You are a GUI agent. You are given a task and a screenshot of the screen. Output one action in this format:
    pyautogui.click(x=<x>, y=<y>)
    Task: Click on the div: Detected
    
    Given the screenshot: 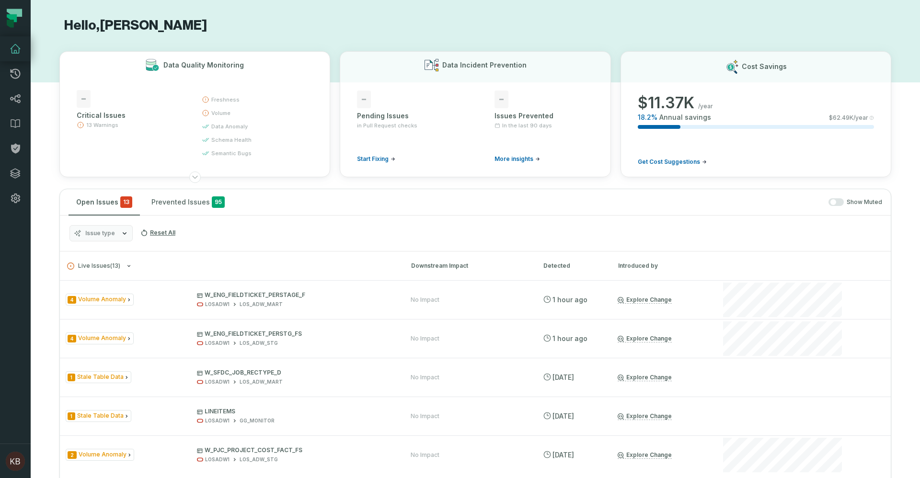 What is the action you would take?
    pyautogui.click(x=572, y=266)
    